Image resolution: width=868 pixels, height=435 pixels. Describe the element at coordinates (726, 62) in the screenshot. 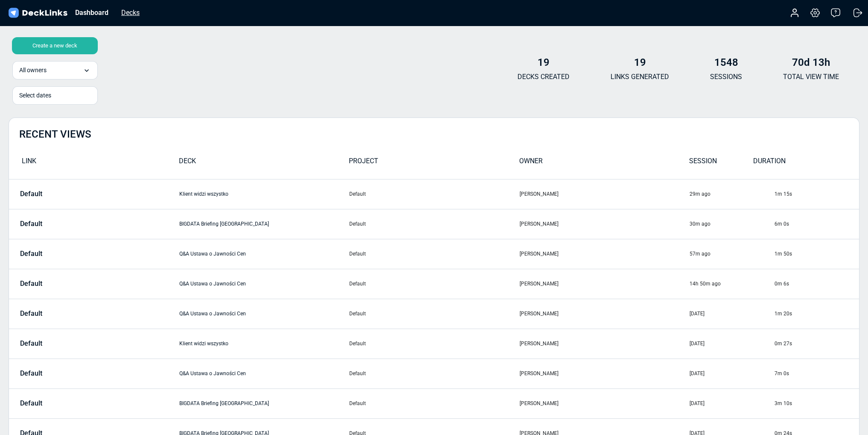

I see `b: 1548` at that location.